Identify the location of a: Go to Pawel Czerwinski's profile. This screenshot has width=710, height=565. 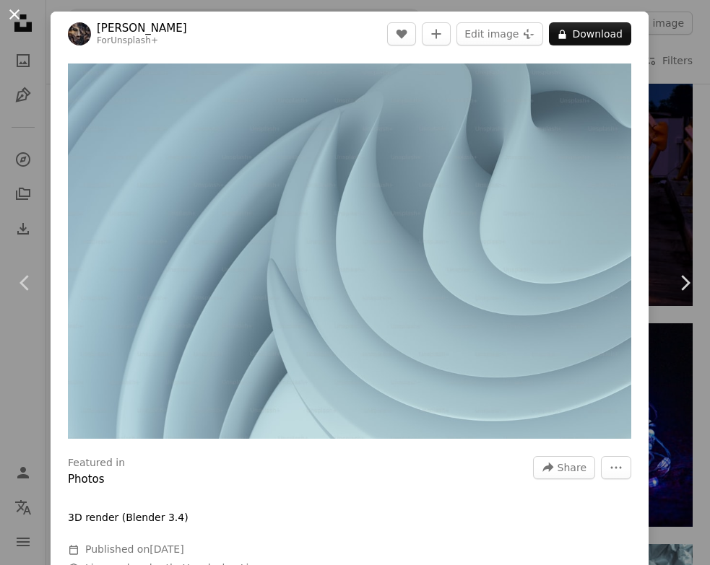
(79, 34).